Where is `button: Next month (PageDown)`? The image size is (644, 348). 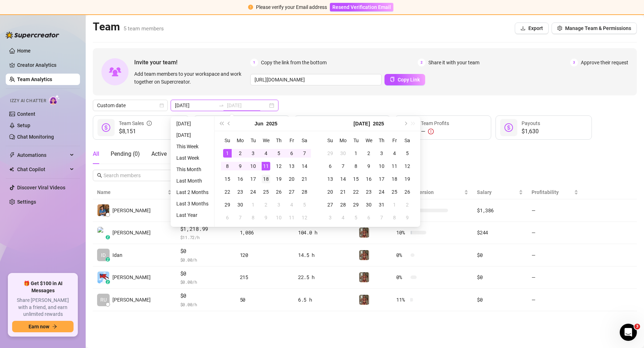 button: Next month (PageDown) is located at coordinates (405, 124).